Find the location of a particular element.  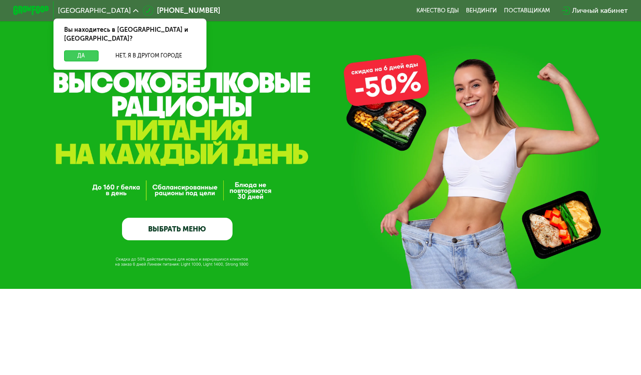

div: поставщикам is located at coordinates (527, 11).